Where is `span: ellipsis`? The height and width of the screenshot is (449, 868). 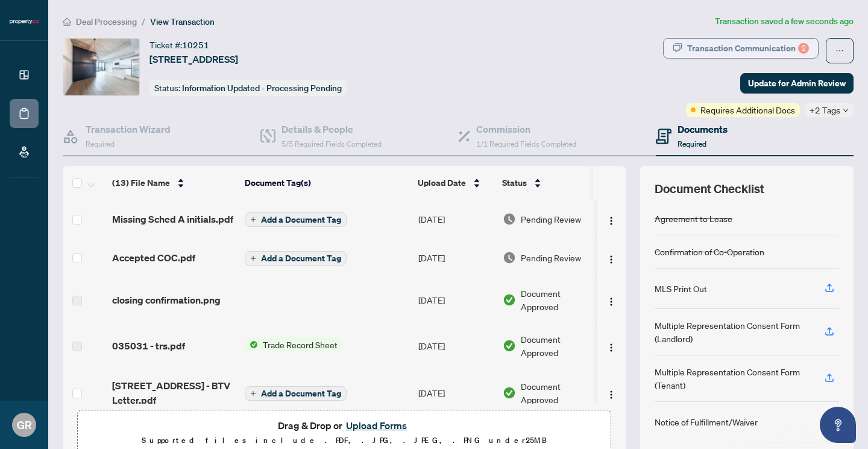
span: ellipsis is located at coordinates (840, 50).